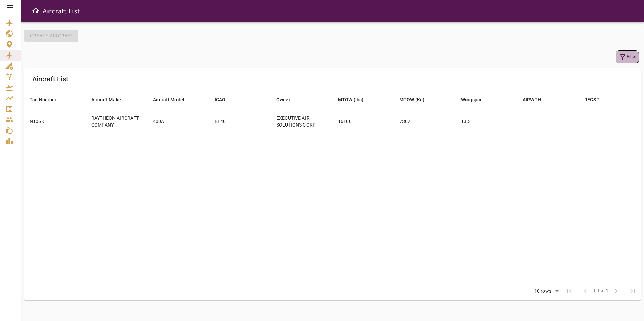 Image resolution: width=644 pixels, height=321 pixels. What do you see at coordinates (412, 100) in the screenshot?
I see `div: MTOW (Kg)` at bounding box center [412, 100].